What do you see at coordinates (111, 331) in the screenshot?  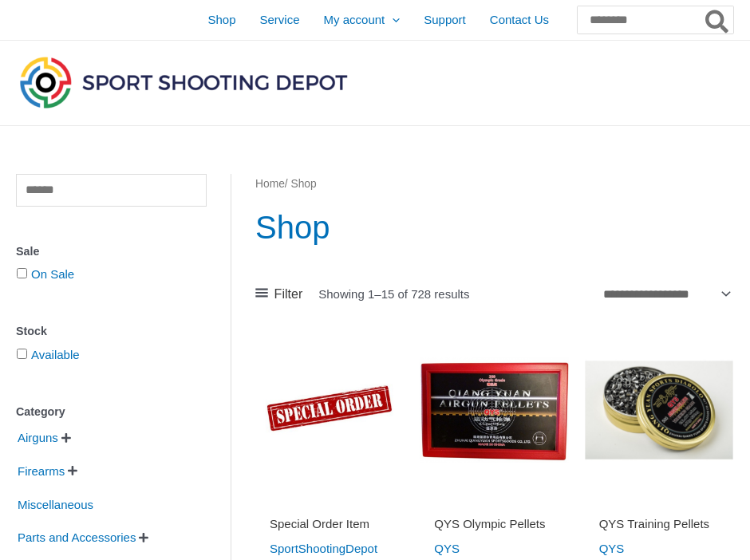 I see `div: Stock` at bounding box center [111, 331].